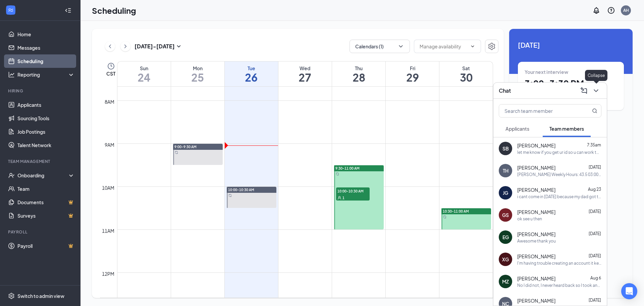 The width and height of the screenshot is (644, 306). I want to click on a: August 28, 2025, so click(359, 74).